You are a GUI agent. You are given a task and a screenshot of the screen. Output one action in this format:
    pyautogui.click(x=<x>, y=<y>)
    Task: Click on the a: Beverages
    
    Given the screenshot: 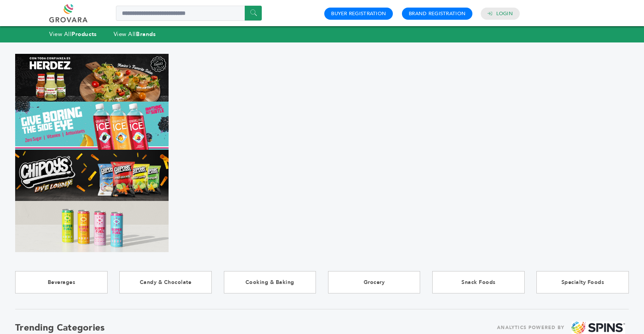 What is the action you would take?
    pyautogui.click(x=62, y=282)
    